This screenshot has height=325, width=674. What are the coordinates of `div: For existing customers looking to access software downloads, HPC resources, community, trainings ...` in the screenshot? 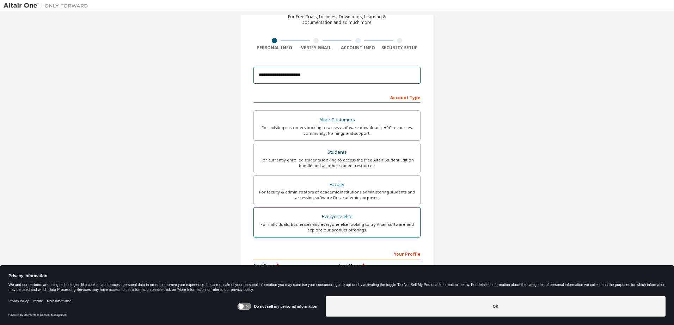 It's located at (337, 131).